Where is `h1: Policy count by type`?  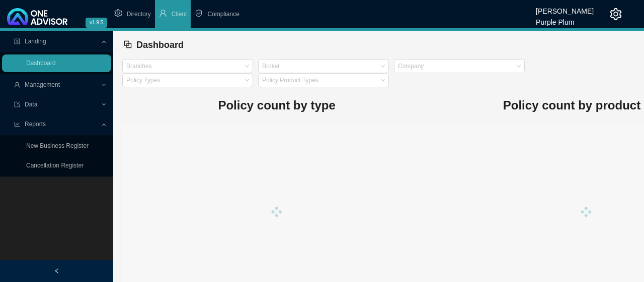
h1: Policy count by type is located at coordinates (277, 106).